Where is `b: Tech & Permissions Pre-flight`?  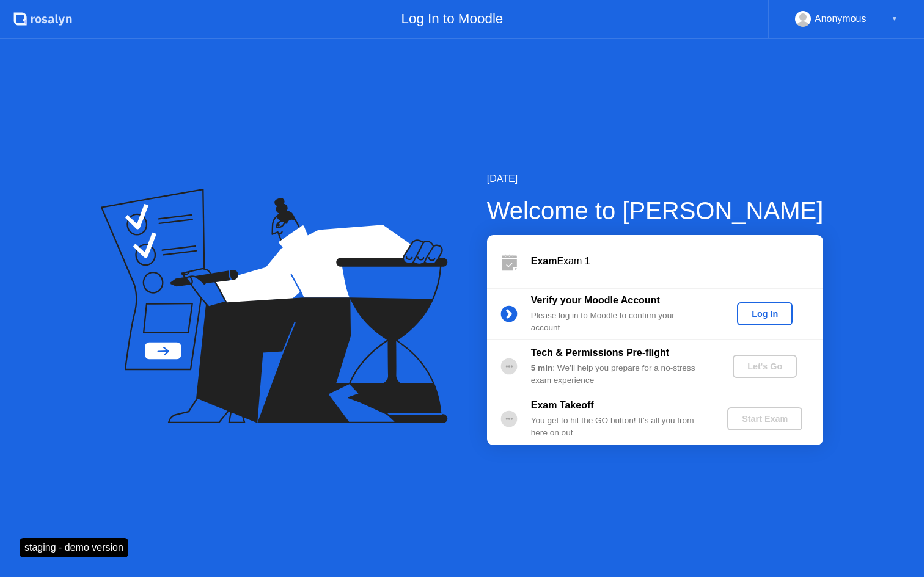
b: Tech & Permissions Pre-flight is located at coordinates (600, 352).